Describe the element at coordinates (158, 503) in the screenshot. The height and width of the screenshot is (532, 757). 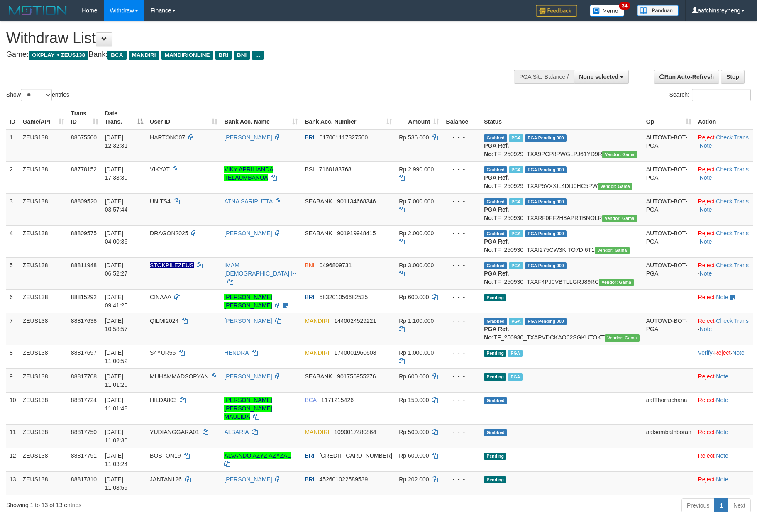
I see `div: Showing 1 to 13 of 13 entries` at that location.